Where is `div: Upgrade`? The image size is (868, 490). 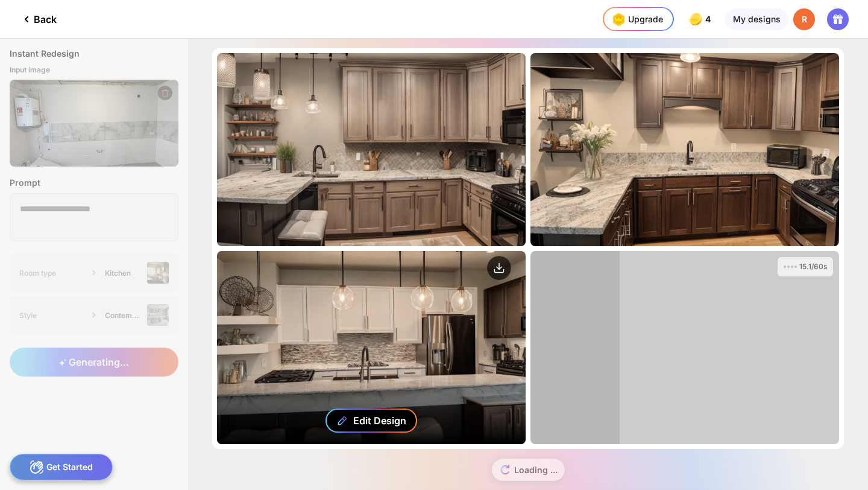
div: Upgrade is located at coordinates (636, 19).